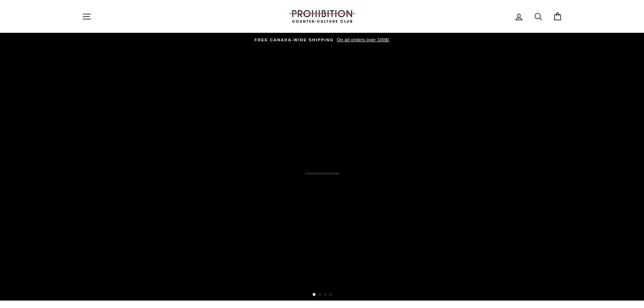  I want to click on button: 3, so click(326, 295).